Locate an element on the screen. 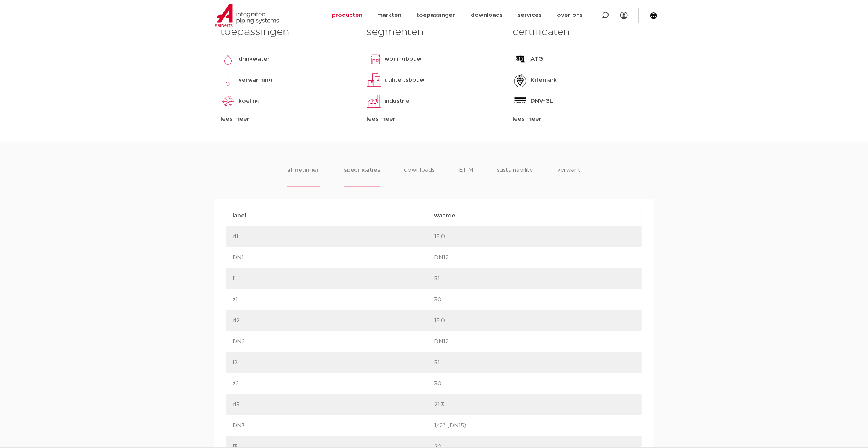 This screenshot has height=448, width=868. p: waarde is located at coordinates (535, 216).